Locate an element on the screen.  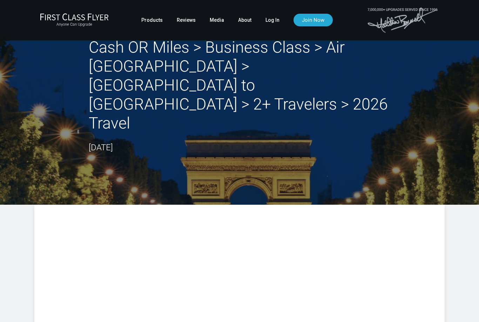
a: Log In is located at coordinates (273, 20).